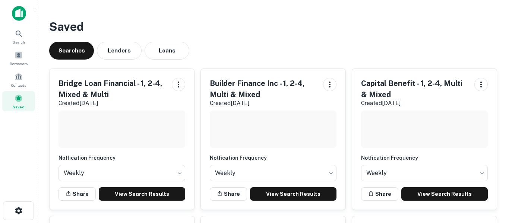  Describe the element at coordinates (263, 89) in the screenshot. I see `h5: Builder Finance Inc - 1, 2-4, Multi & Mixed` at that location.